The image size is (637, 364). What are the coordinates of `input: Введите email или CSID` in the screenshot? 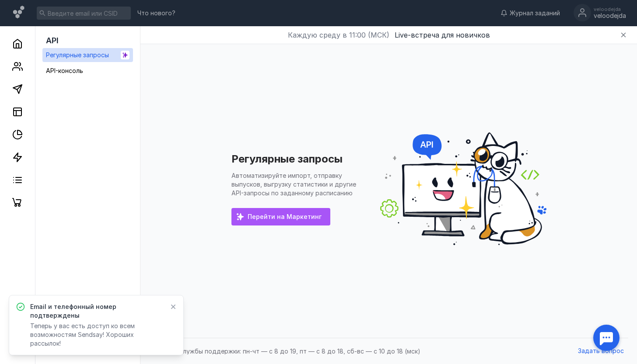 It's located at (84, 13).